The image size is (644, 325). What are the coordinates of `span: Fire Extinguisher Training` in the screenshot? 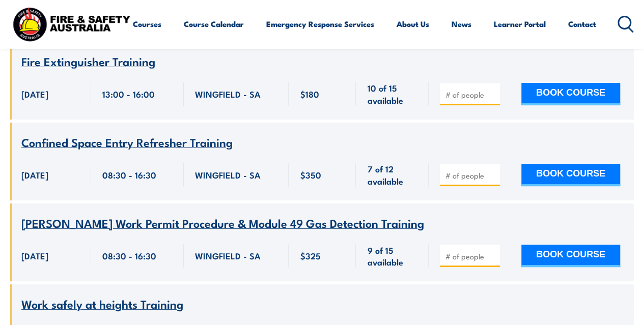 It's located at (88, 61).